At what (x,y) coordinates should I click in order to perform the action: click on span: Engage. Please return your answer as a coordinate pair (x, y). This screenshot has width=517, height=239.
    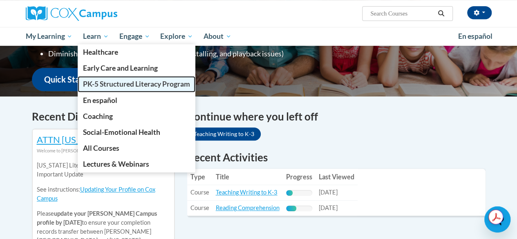
    Looking at the image, I should click on (134, 36).